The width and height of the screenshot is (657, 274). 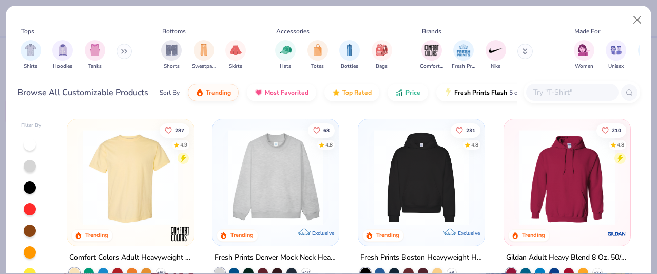 I want to click on span: Shorts, so click(x=172, y=66).